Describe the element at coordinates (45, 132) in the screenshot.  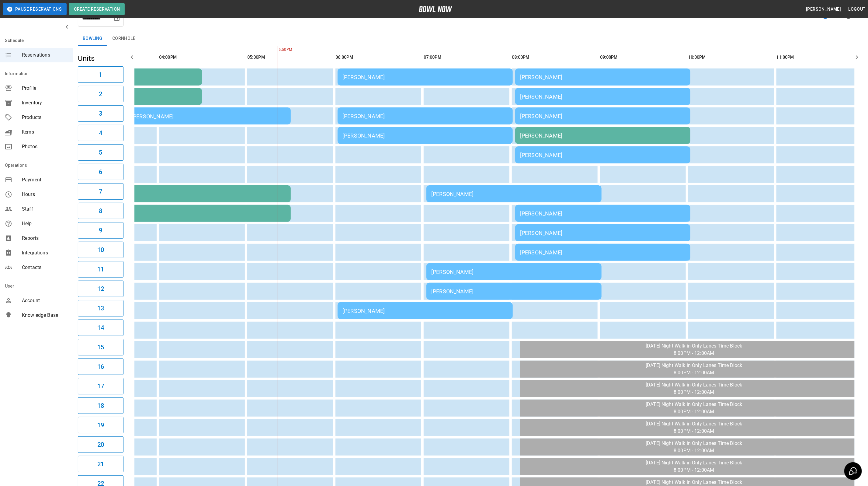
I see `span: Items` at that location.